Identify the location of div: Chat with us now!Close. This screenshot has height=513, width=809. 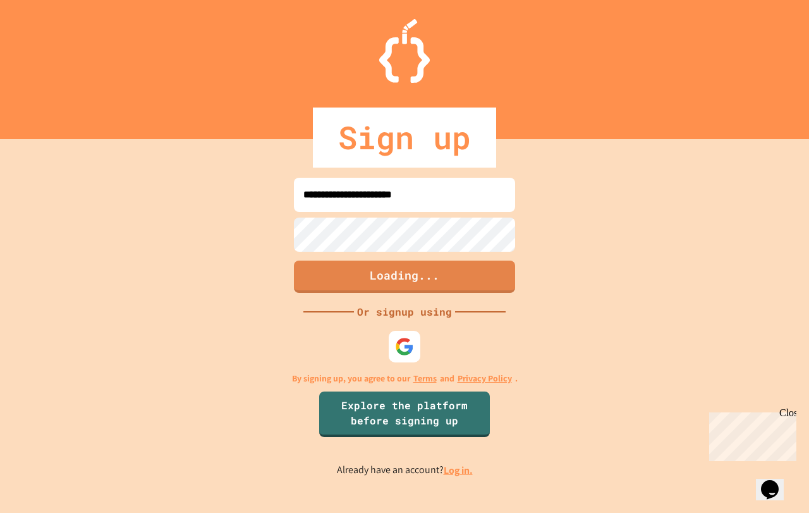
(46, 42).